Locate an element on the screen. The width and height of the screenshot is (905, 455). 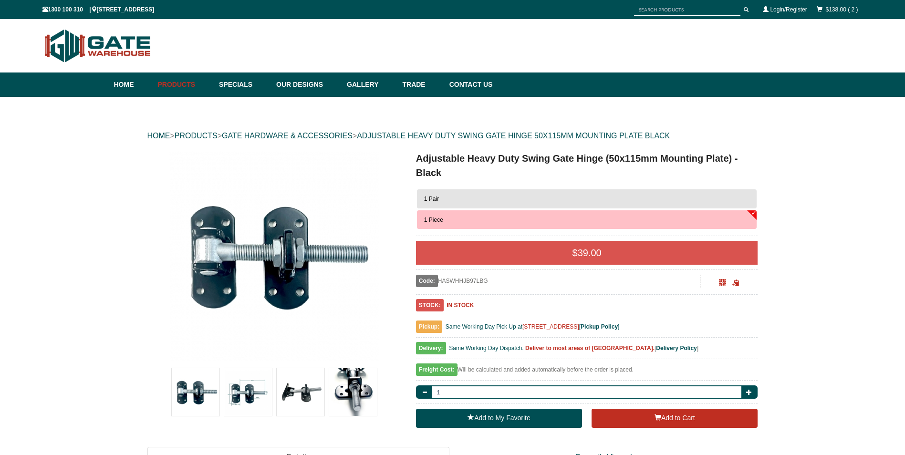
span: Freight Cost: is located at coordinates (437, 370).